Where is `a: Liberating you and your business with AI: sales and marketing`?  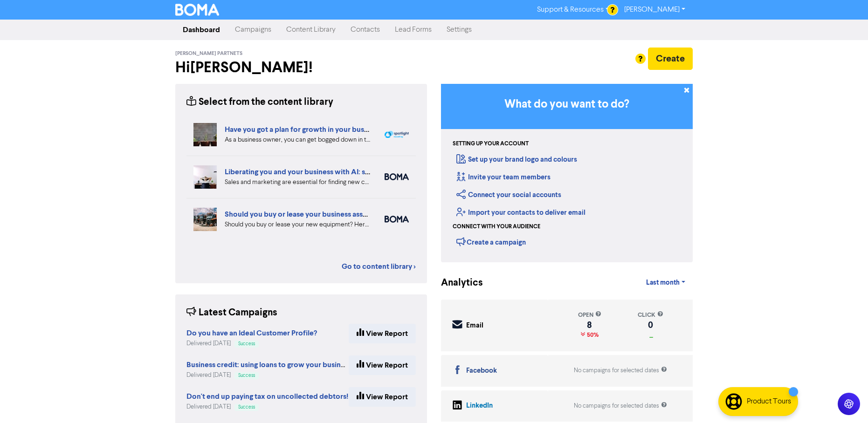
a: Liberating you and your business with AI: sales and marketing is located at coordinates (326, 172).